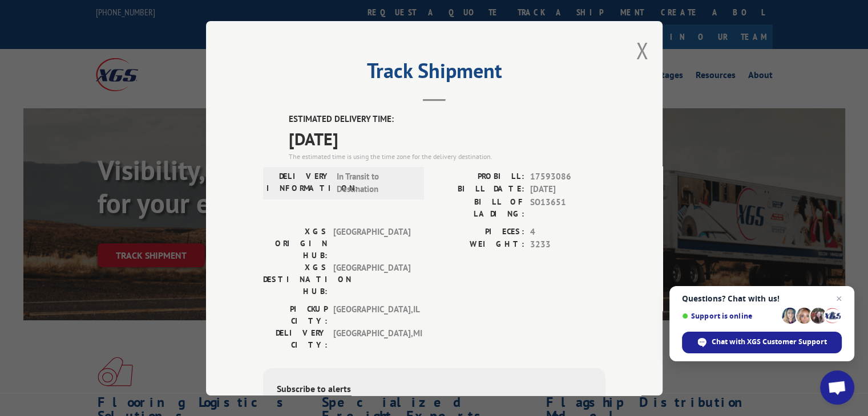 The image size is (868, 416). I want to click on label: XGS DESTINATION HUB:, so click(295, 279).